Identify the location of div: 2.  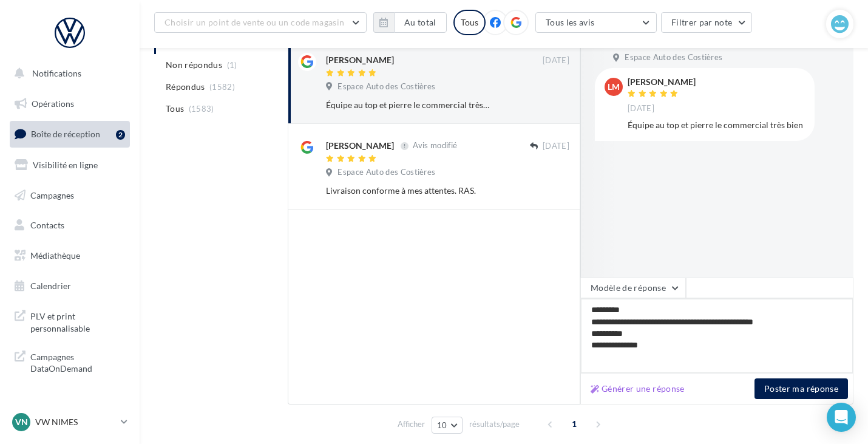
(120, 135).